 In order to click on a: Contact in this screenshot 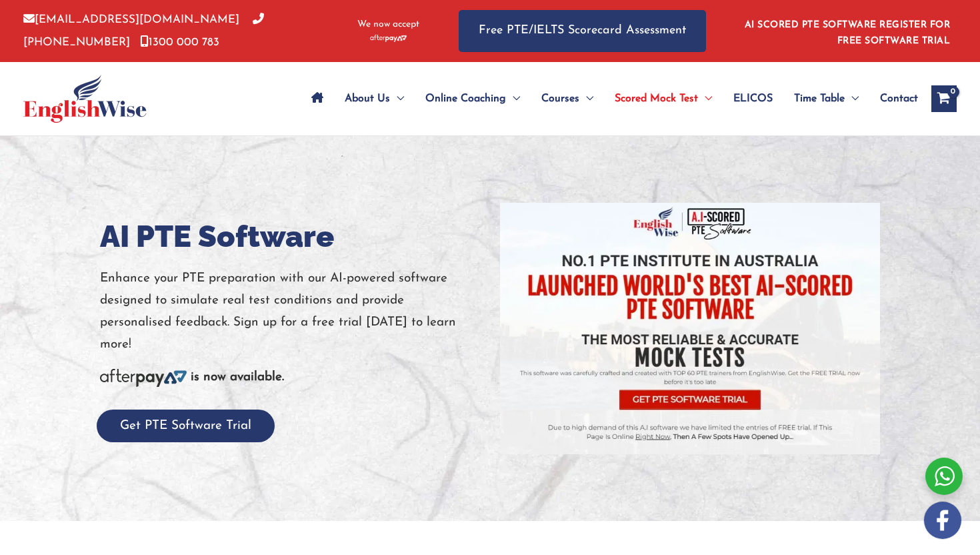, I will do `click(894, 99)`.